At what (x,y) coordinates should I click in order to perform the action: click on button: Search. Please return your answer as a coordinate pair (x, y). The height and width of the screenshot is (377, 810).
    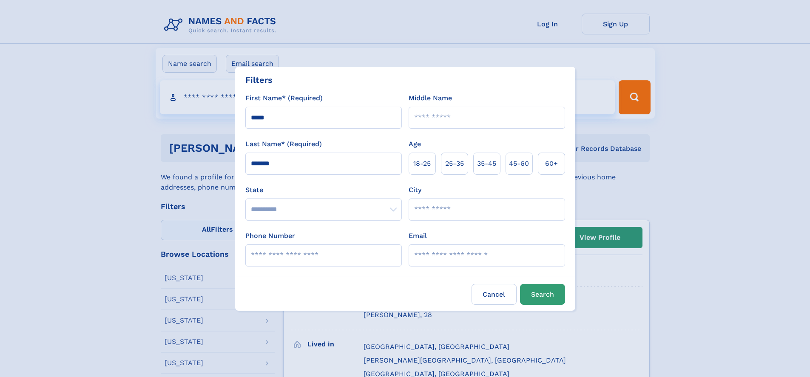
    Looking at the image, I should click on (543, 294).